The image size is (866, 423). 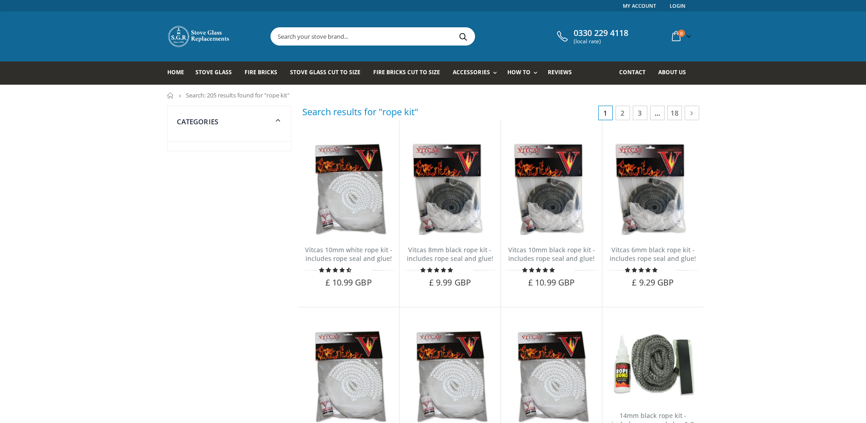 I want to click on a: Stove Glass Cut To Size, so click(x=329, y=73).